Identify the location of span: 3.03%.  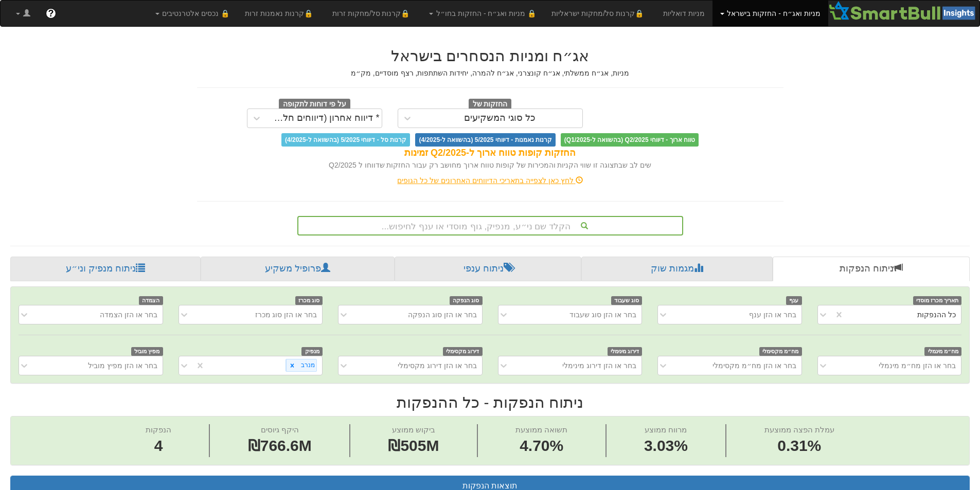
(666, 446).